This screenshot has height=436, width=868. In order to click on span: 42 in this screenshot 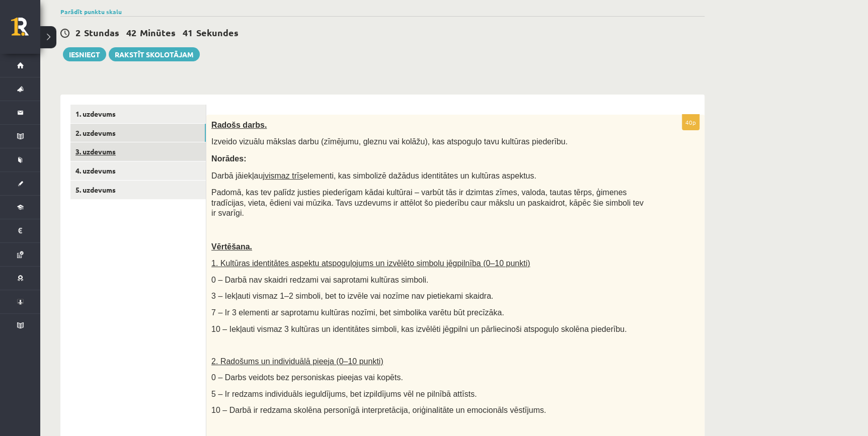, I will do `click(131, 32)`.